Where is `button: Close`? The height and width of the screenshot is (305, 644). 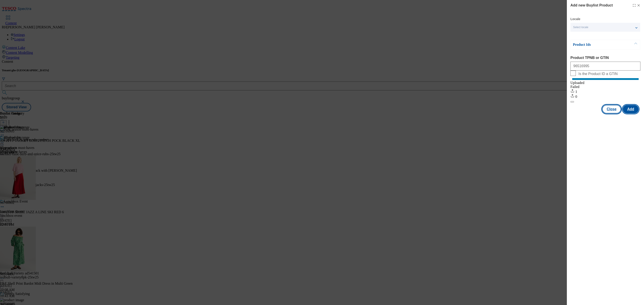 button: Close is located at coordinates (612, 109).